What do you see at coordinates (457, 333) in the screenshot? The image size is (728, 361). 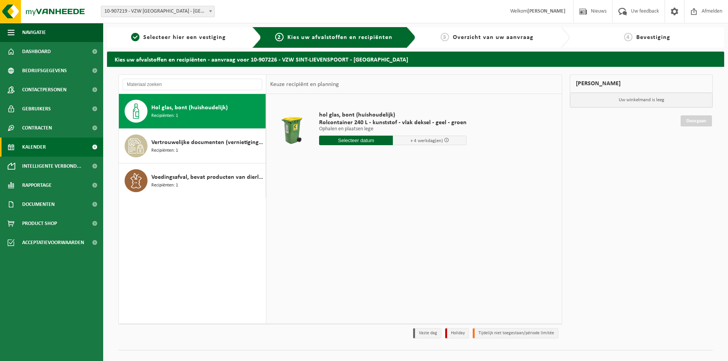 I see `li: Holiday` at bounding box center [457, 333].